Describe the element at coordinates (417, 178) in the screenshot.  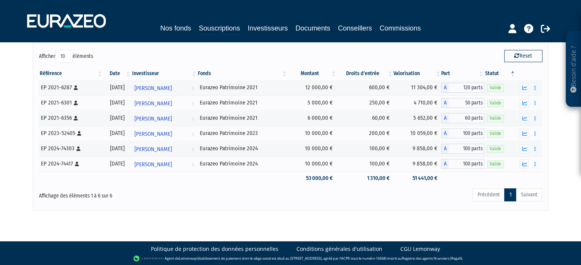
I see `td: 51 441,00 €` at that location.